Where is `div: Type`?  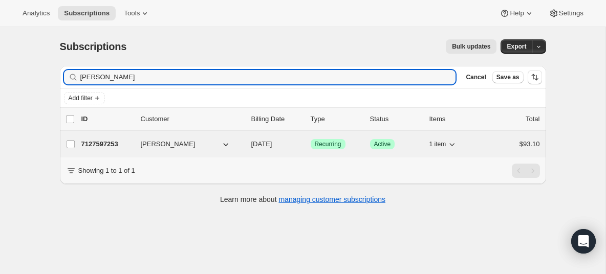
div: Type is located at coordinates (336, 119).